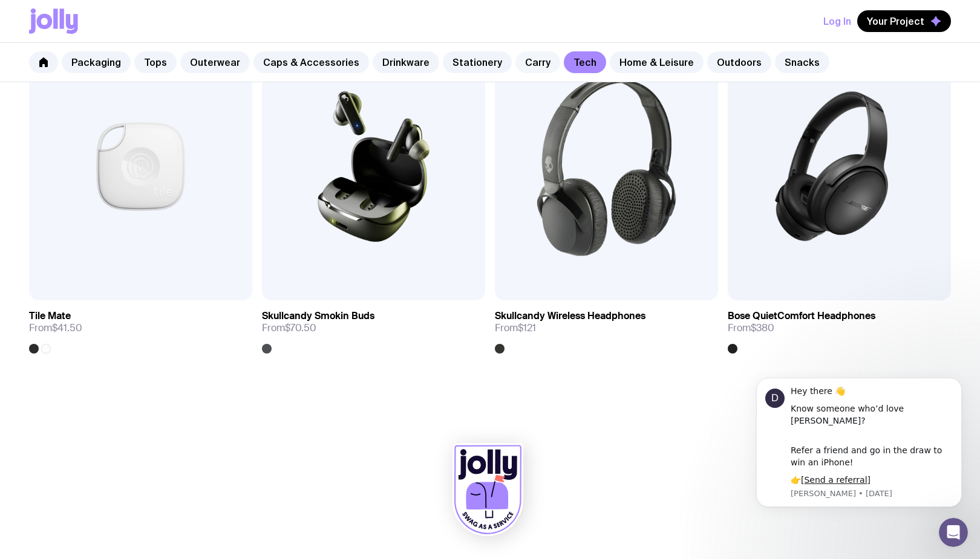 This screenshot has height=559, width=980. I want to click on a: Packaging, so click(96, 62).